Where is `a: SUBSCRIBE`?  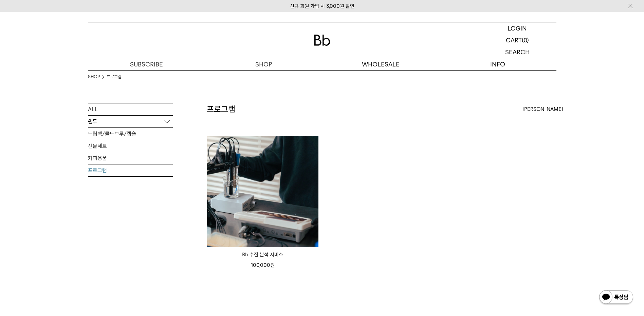
a: SUBSCRIBE is located at coordinates (146, 64).